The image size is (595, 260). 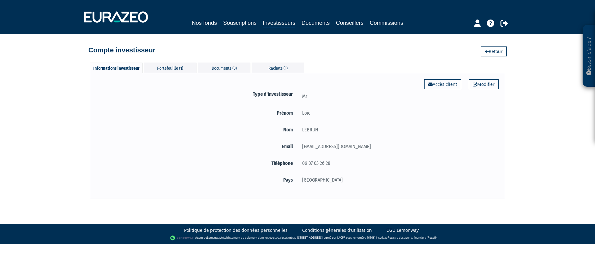 What do you see at coordinates (398, 96) in the screenshot?
I see `div: Mr` at bounding box center [398, 96].